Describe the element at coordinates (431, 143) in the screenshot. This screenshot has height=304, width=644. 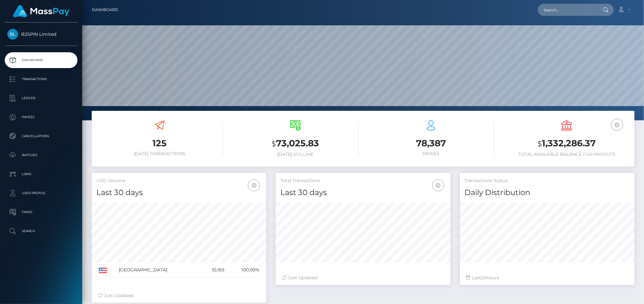
I see `h3: 78,387` at that location.